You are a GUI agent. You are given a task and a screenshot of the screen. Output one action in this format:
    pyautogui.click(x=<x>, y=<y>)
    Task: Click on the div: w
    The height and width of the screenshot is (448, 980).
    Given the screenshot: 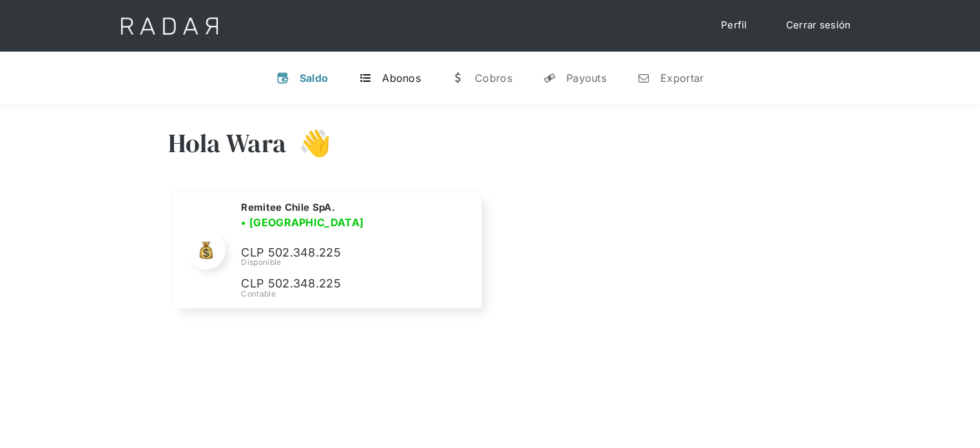 What is the action you would take?
    pyautogui.click(x=458, y=78)
    